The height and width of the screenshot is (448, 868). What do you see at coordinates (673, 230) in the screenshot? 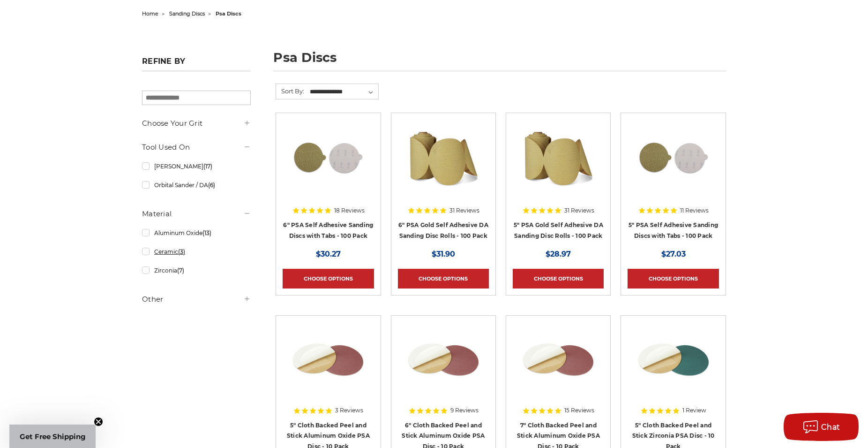
I see `a: 5" PSA Self Adhesive Sanding Discs with Tabs - 100 Pack` at bounding box center [673, 230].